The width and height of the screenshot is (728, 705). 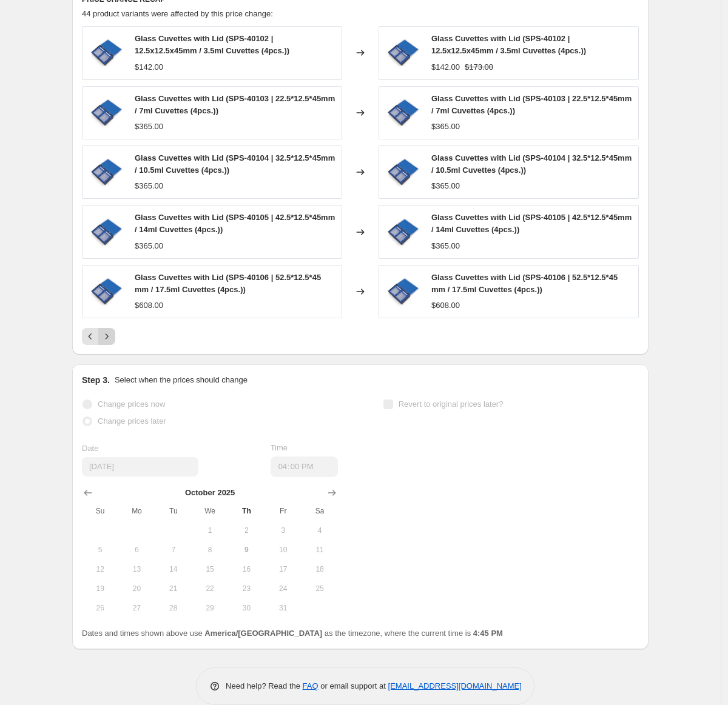 What do you see at coordinates (100, 570) in the screenshot?
I see `span: 12` at bounding box center [100, 570].